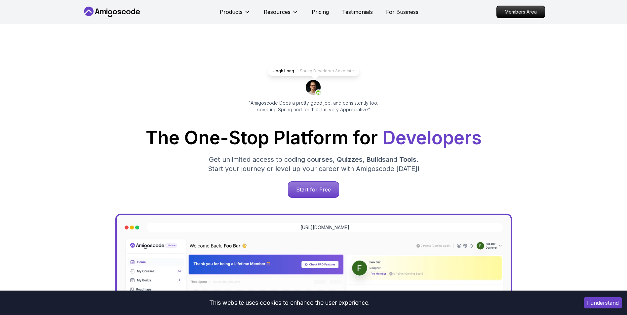 The height and width of the screenshot is (315, 627). Describe the element at coordinates (231, 12) in the screenshot. I see `p: Products` at that location.